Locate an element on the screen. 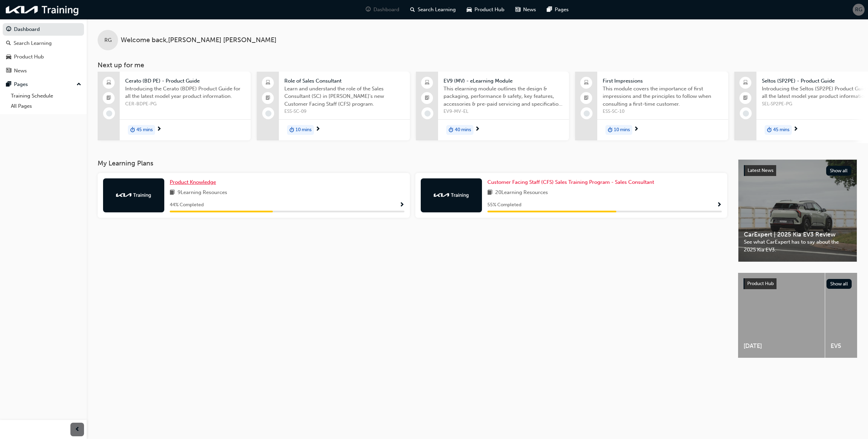  span: Pages is located at coordinates (561, 10).